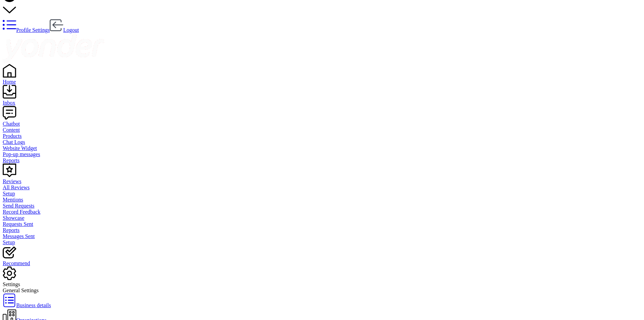 The image size is (644, 320). Describe the element at coordinates (322, 142) in the screenshot. I see `div: Chat Logs` at that location.